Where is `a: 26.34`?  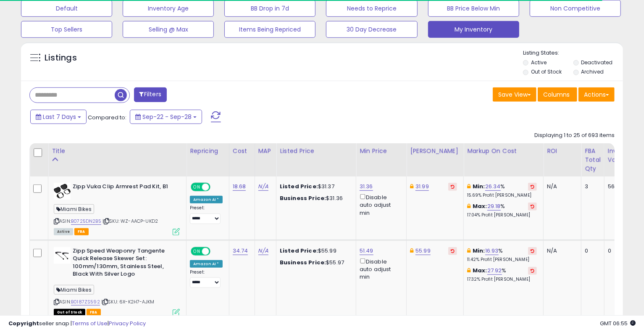 a: 26.34 is located at coordinates (493, 187).